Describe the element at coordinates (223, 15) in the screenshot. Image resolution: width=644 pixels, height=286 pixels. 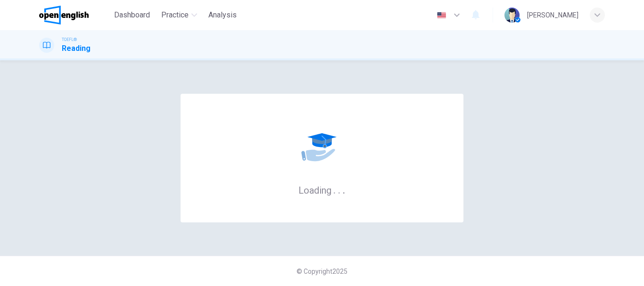
I see `button: Analysis` at that location.